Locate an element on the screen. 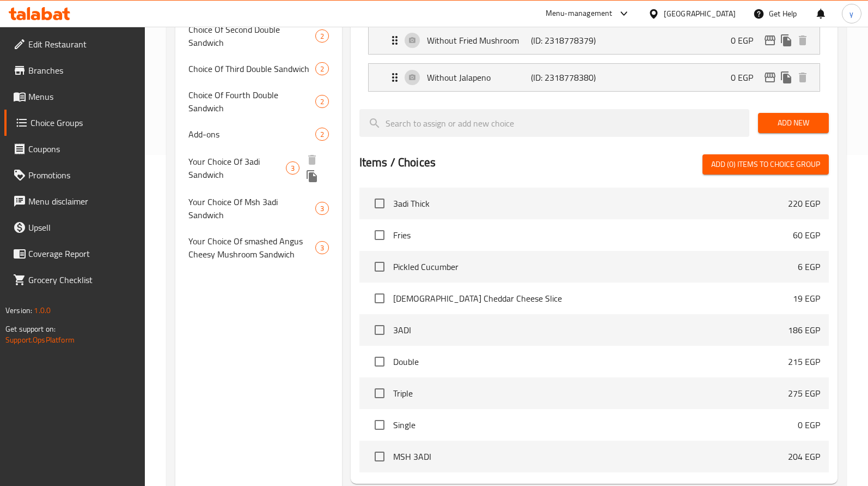 The image size is (868, 486). span: Add New is located at coordinates (794, 122).